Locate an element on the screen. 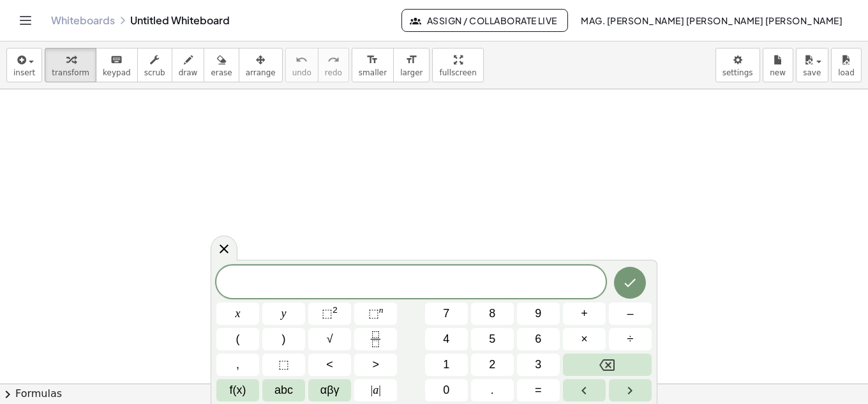 The image size is (868, 404). button: 6 is located at coordinates (538, 339).